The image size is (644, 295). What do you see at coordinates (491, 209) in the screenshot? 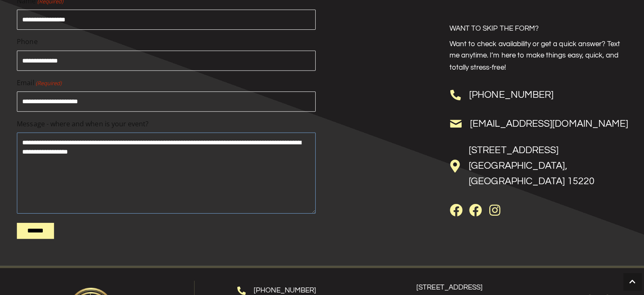
I see `a: Instagram` at bounding box center [491, 209].